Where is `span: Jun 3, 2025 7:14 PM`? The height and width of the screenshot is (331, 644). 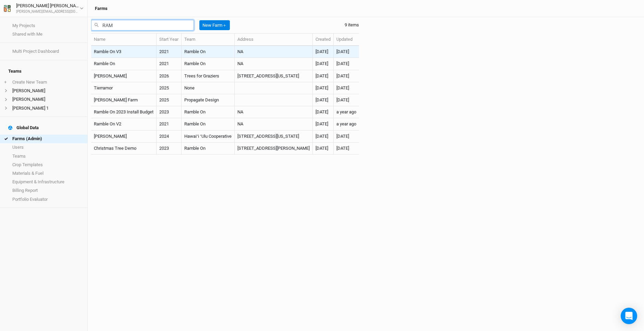
span: Jun 3, 2025 7:14 PM is located at coordinates (343, 88).